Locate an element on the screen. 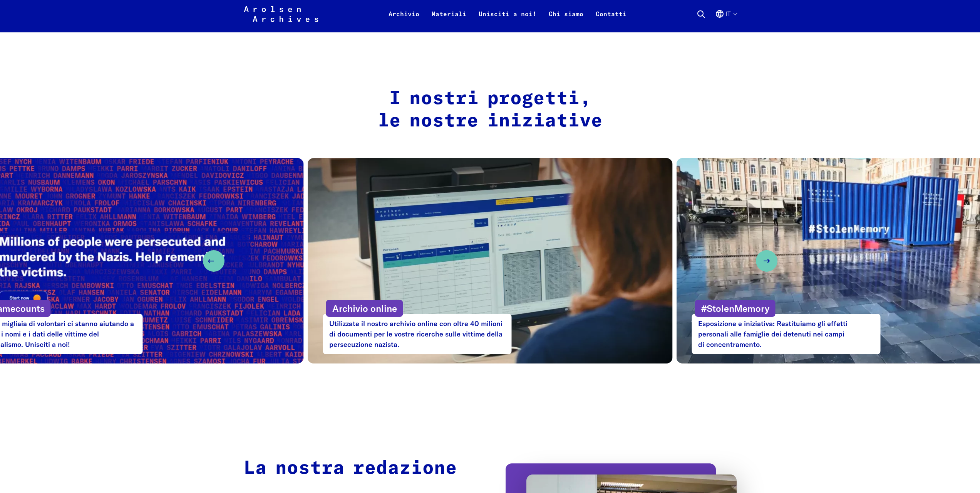 The image size is (980, 493). p: Esposizione e iniziativa: Restituiamo gli effetti personali alle famiglie dei detenuti nei campi ... is located at coordinates (787, 334).